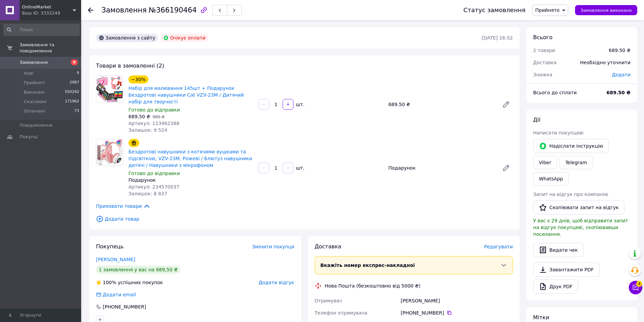  What do you see at coordinates (130, 65) in the screenshot?
I see `span: Товари в замовленні (2)` at bounding box center [130, 65].